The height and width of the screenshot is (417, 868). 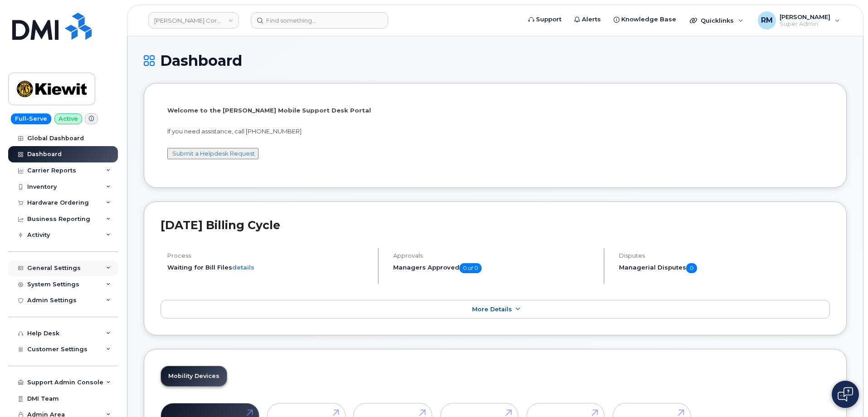 I want to click on h4: Process, so click(x=269, y=255).